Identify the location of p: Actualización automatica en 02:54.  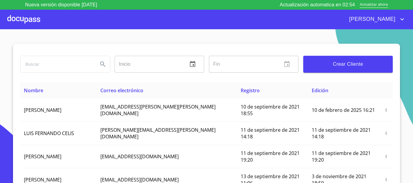
(317, 5).